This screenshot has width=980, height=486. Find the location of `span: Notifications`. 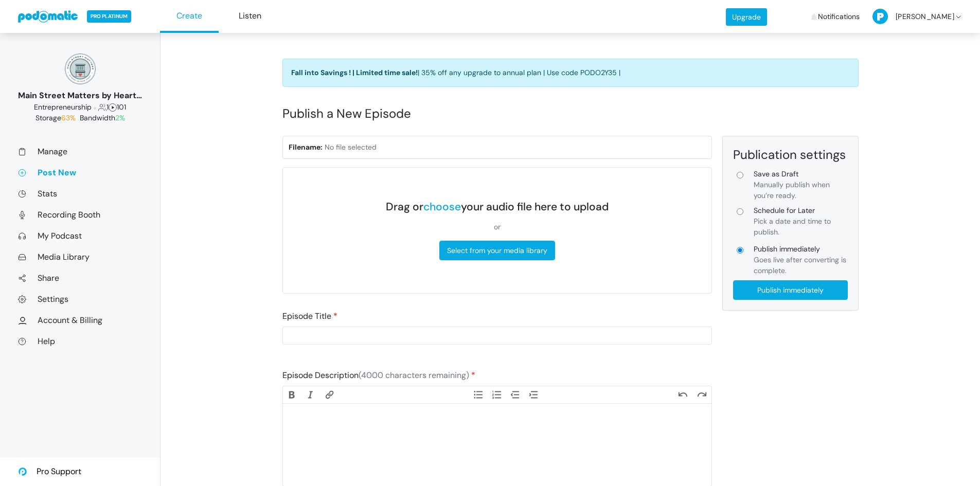

span: Notifications is located at coordinates (839, 16).